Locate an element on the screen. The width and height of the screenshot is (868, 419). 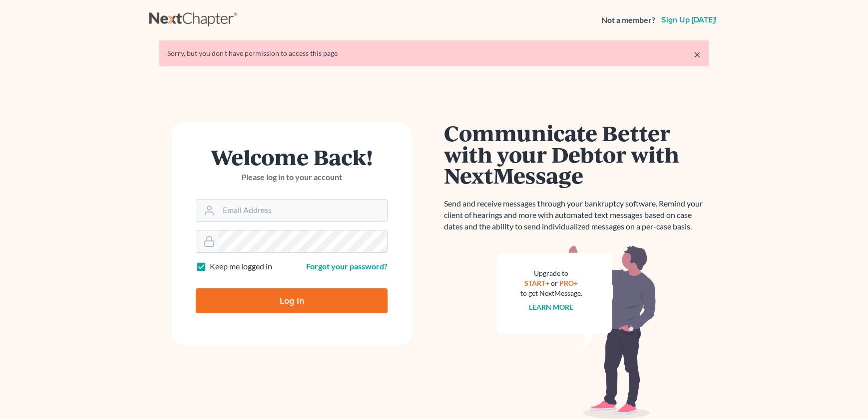
input: Email Address is located at coordinates (303, 210).